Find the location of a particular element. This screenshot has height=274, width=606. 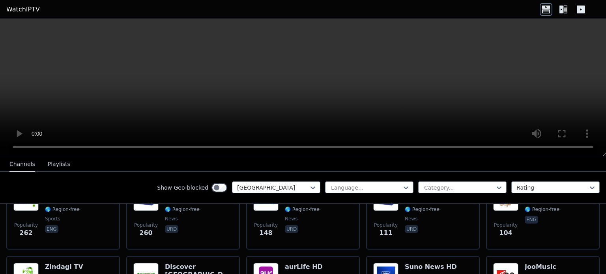

span: 262 is located at coordinates (26, 233).